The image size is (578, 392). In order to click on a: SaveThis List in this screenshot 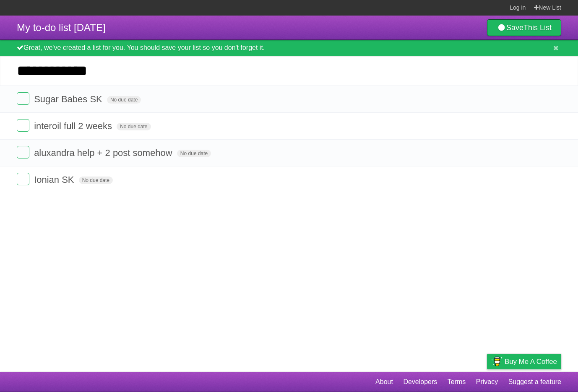, I will do `click(524, 28)`.